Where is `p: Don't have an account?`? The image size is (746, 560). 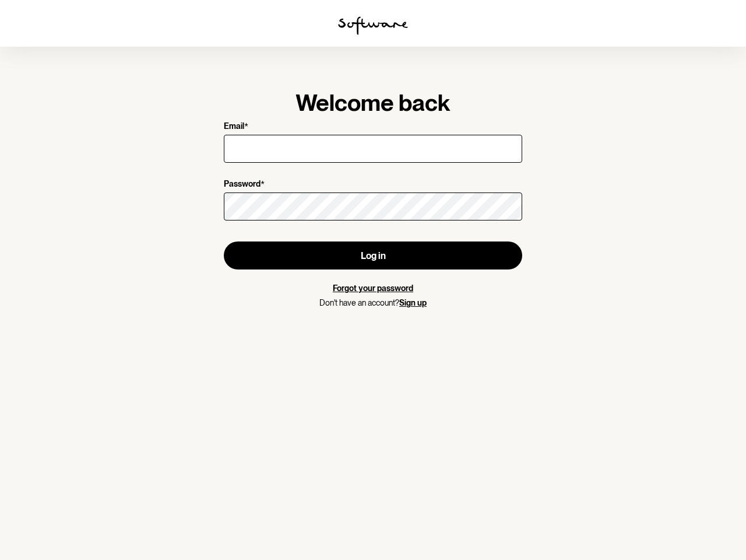 p: Don't have an account? is located at coordinates (373, 303).